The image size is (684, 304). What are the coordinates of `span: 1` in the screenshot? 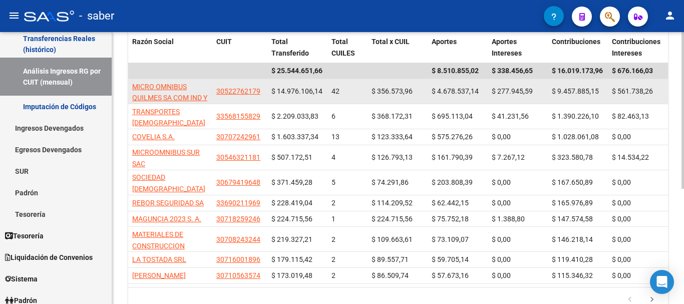 It's located at (334, 219).